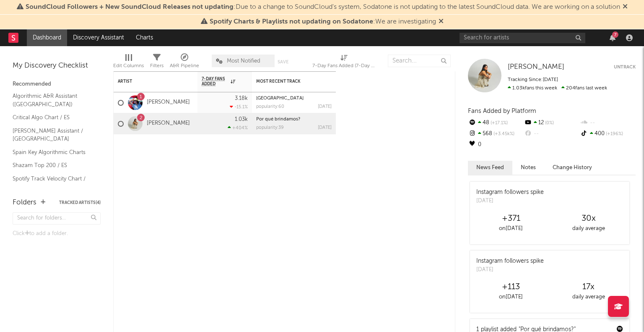  What do you see at coordinates (322, 22) in the screenshot?
I see `span: : We are investigating` at bounding box center [322, 22].